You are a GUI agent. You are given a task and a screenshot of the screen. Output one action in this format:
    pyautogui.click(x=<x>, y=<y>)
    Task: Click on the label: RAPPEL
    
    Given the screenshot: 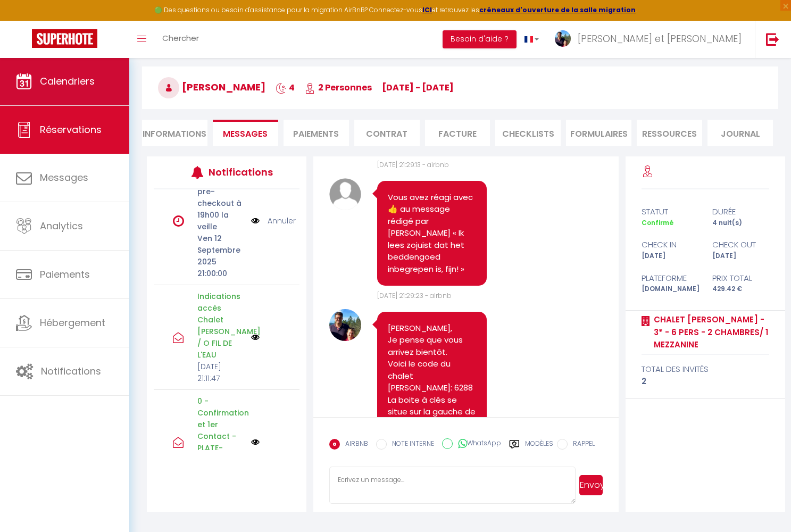 What is the action you would take?
    pyautogui.click(x=581, y=445)
    